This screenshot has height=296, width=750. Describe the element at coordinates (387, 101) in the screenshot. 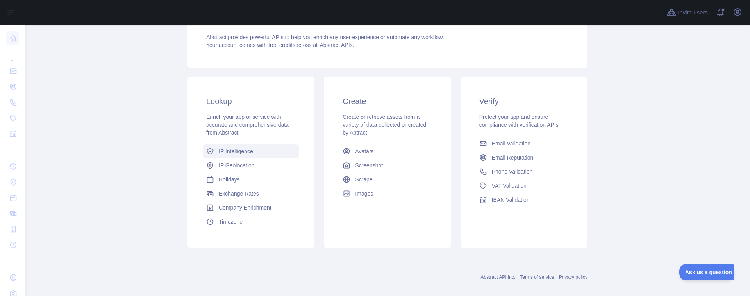

I see `h3: Create` at that location.